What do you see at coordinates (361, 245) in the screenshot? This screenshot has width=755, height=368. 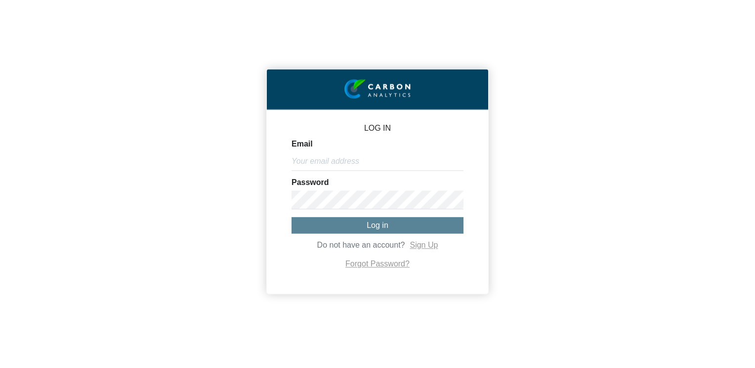 I see `span: Do not have an account?` at bounding box center [361, 245].